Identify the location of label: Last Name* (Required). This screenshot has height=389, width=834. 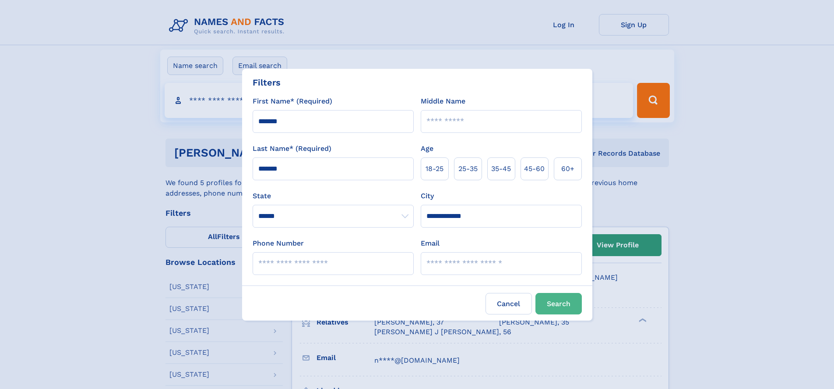
(292, 148).